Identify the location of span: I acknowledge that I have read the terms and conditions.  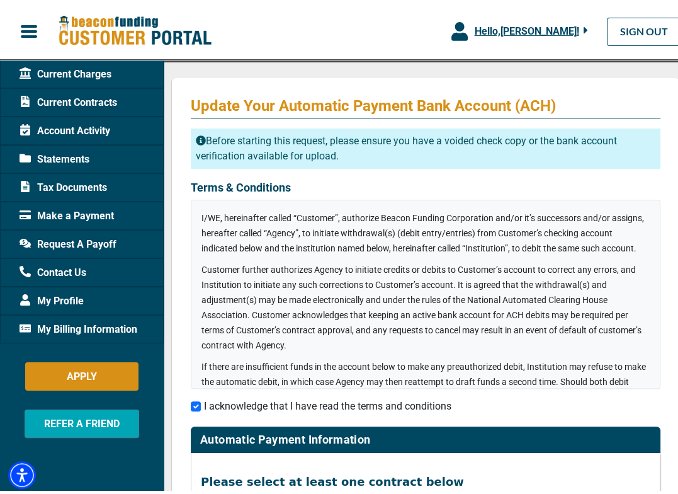
(327, 402).